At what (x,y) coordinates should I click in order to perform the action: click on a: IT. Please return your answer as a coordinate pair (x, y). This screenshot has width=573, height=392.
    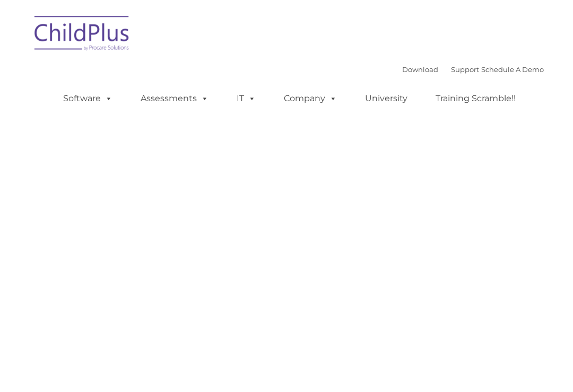
    Looking at the image, I should click on (246, 99).